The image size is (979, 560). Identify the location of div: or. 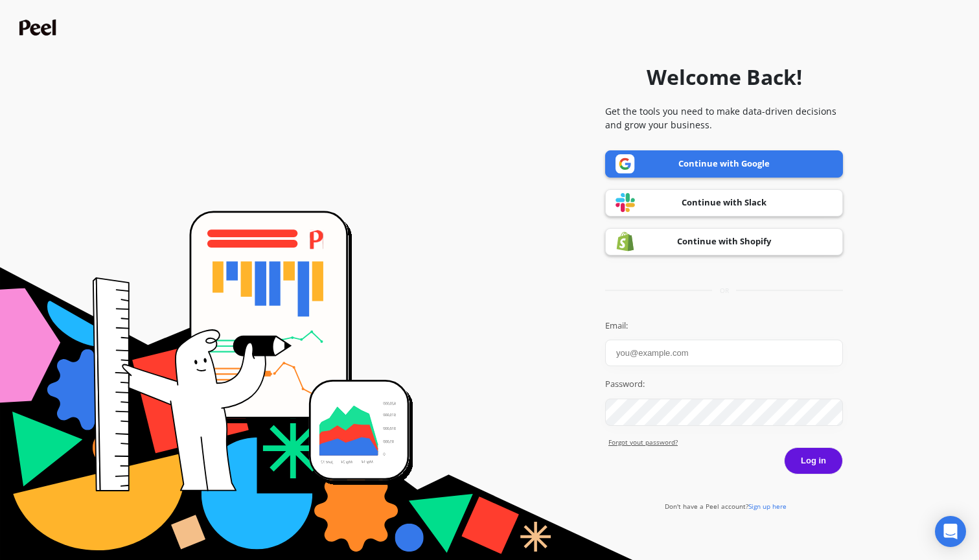
(724, 291).